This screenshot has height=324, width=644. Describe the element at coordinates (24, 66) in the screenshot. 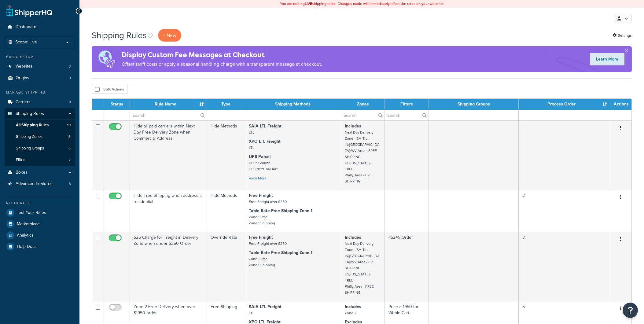

I see `span: Websites` at that location.